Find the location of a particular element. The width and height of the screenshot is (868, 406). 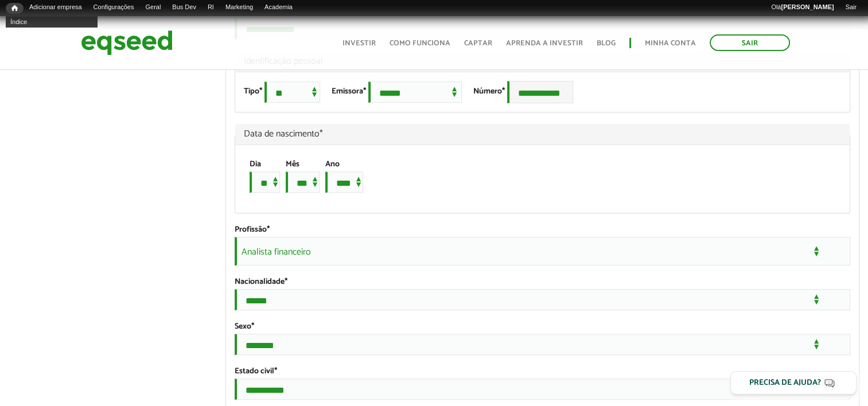

a: Geral is located at coordinates (153, 8).